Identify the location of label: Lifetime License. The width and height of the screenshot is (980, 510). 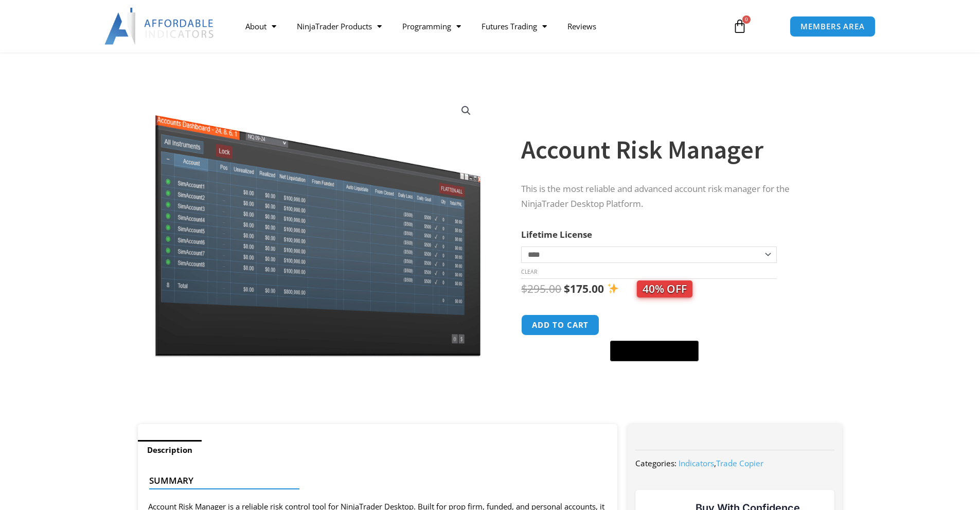
(557, 234).